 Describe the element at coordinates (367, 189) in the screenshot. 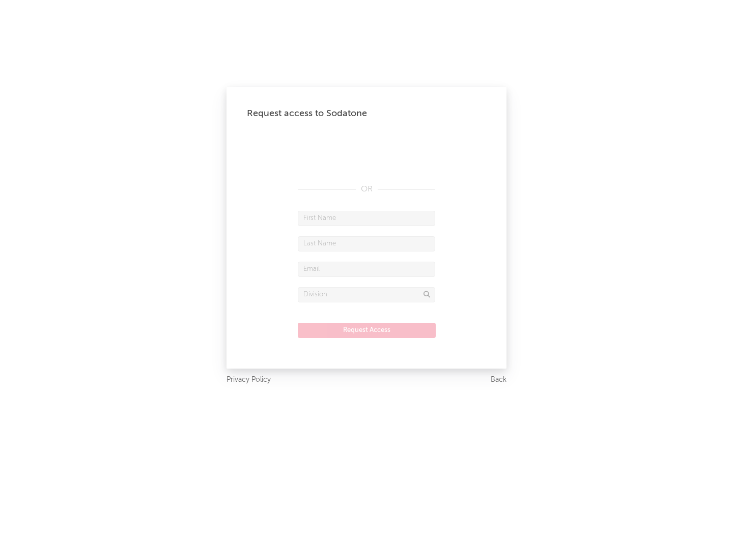

I see `div: OR` at that location.